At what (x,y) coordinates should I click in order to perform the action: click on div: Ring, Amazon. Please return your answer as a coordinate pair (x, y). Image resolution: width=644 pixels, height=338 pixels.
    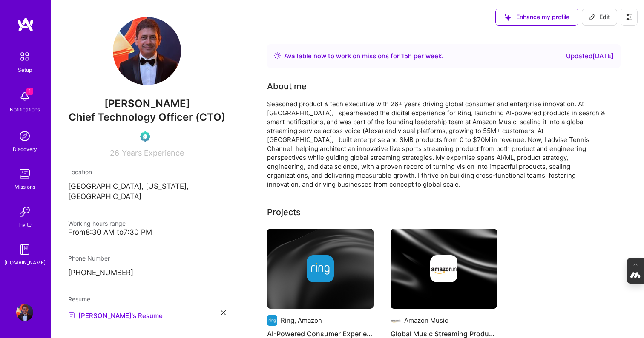
    Looking at the image, I should click on (301, 320).